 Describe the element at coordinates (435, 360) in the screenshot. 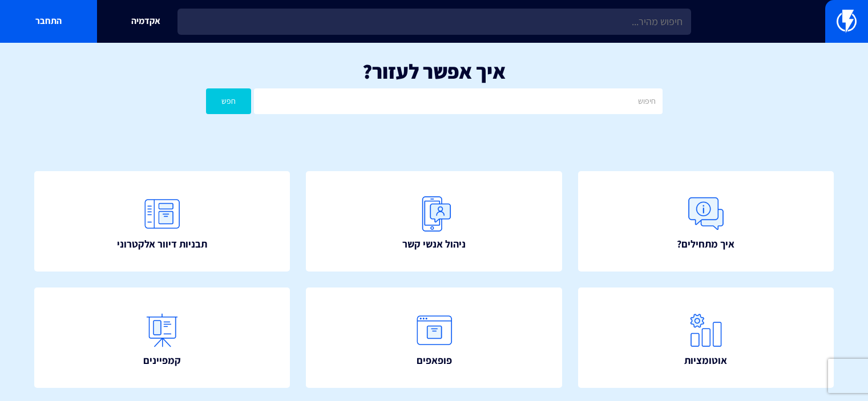

I see `span: פופאפים` at that location.